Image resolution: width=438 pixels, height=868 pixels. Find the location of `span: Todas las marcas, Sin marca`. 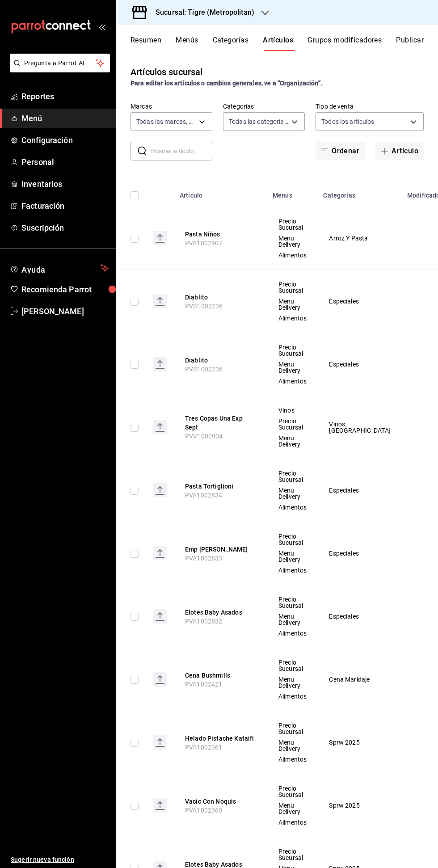

span: Todas las marcas, Sin marca is located at coordinates (166, 122).